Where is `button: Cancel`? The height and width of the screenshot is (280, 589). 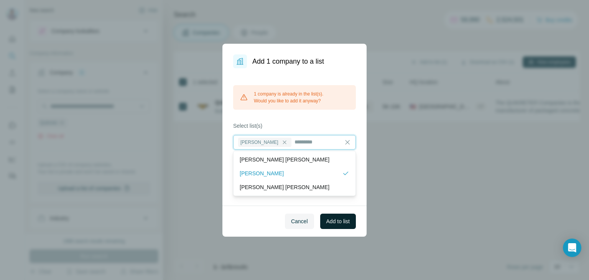
button: Cancel is located at coordinates (299, 221).